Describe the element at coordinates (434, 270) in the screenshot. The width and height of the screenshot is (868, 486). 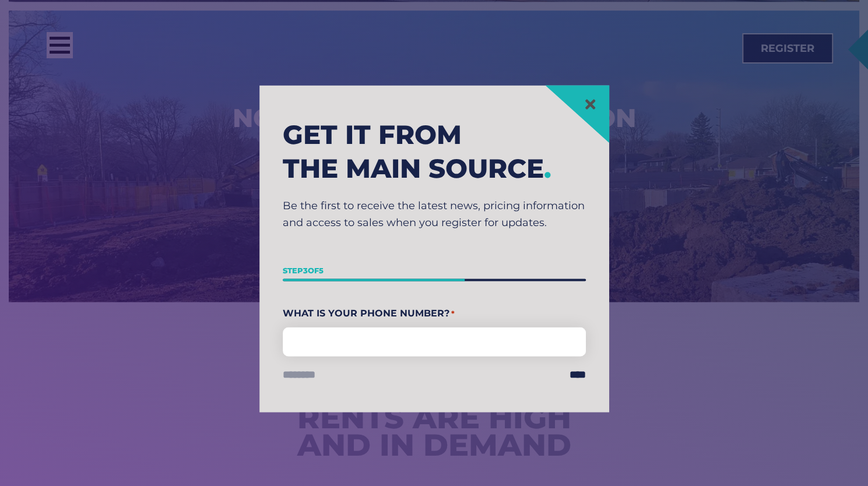
I see `p: Step of` at that location.